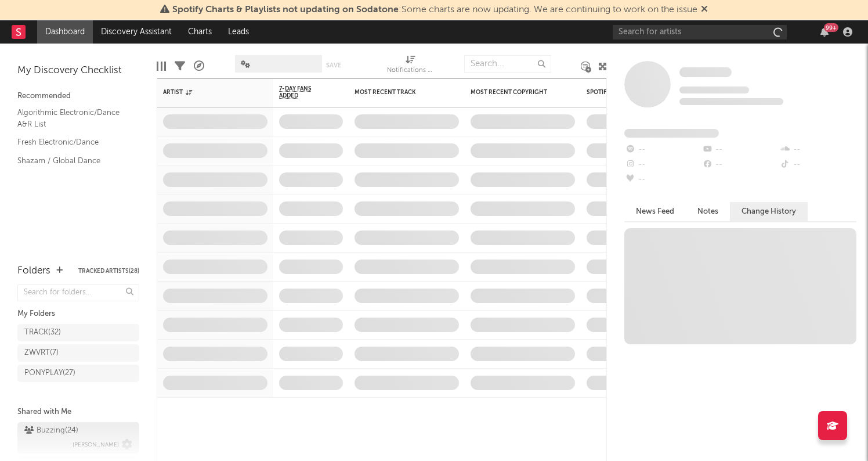  What do you see at coordinates (136, 32) in the screenshot?
I see `a: Discovery Assistant` at bounding box center [136, 32].